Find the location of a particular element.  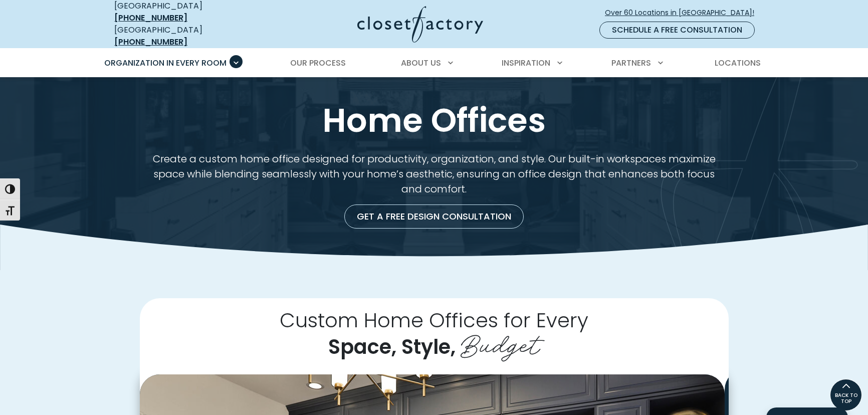

a: Schedule a Free Consultation is located at coordinates (677, 30).